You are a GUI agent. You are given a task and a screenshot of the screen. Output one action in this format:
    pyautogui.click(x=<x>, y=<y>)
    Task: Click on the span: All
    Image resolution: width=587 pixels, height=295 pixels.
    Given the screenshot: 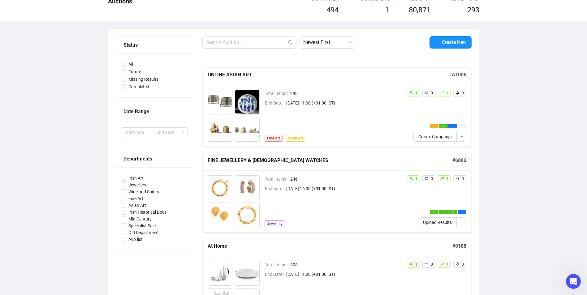 What is the action you would take?
    pyautogui.click(x=130, y=64)
    